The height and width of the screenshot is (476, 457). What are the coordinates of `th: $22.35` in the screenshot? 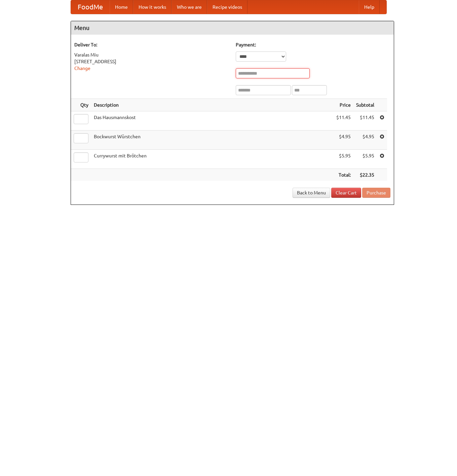 It's located at (365, 175).